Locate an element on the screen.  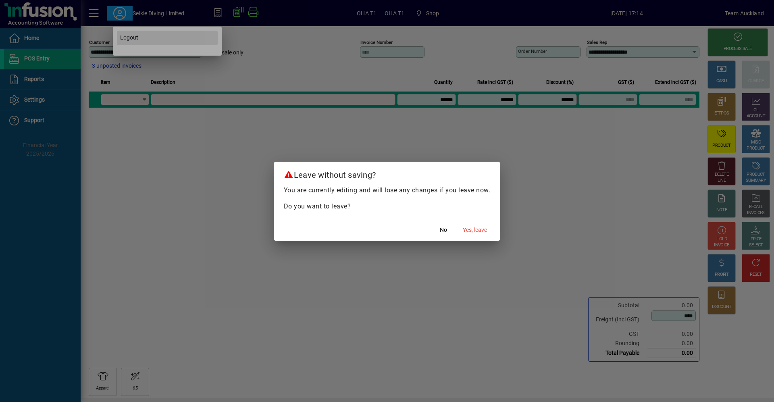
span: No is located at coordinates (444, 230).